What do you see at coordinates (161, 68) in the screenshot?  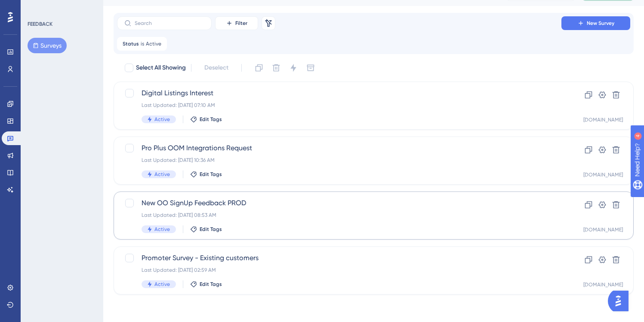 I see `span: Select All Showing` at bounding box center [161, 68].